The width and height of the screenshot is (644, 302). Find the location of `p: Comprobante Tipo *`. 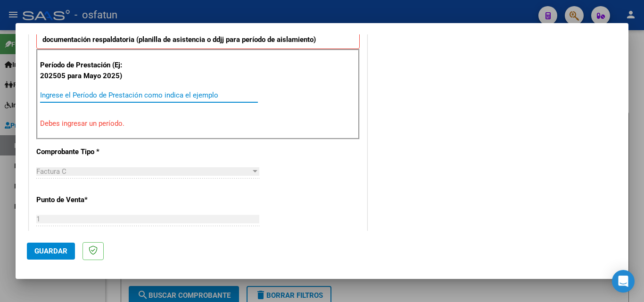

p: Comprobante Tipo * is located at coordinates (85, 152).